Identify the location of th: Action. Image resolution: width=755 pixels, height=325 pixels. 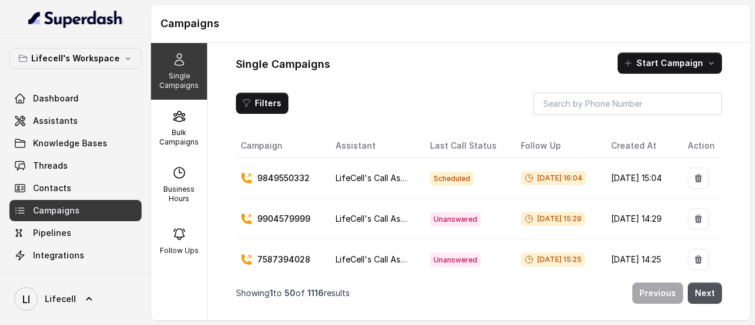
(700, 146).